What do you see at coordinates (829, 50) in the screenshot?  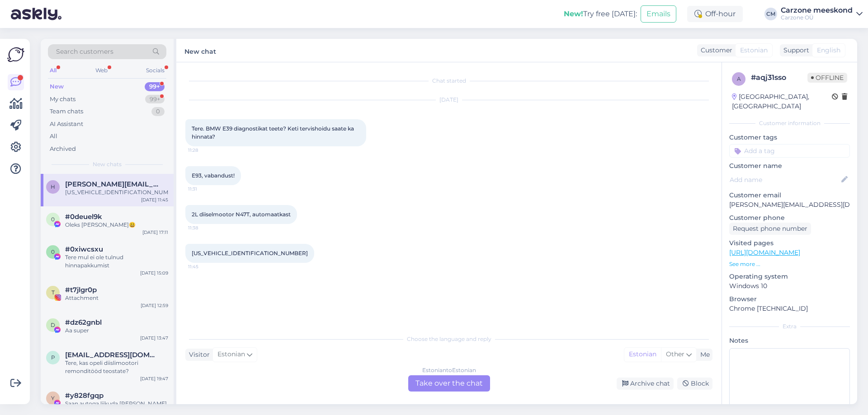 I see `span: English` at bounding box center [829, 50].